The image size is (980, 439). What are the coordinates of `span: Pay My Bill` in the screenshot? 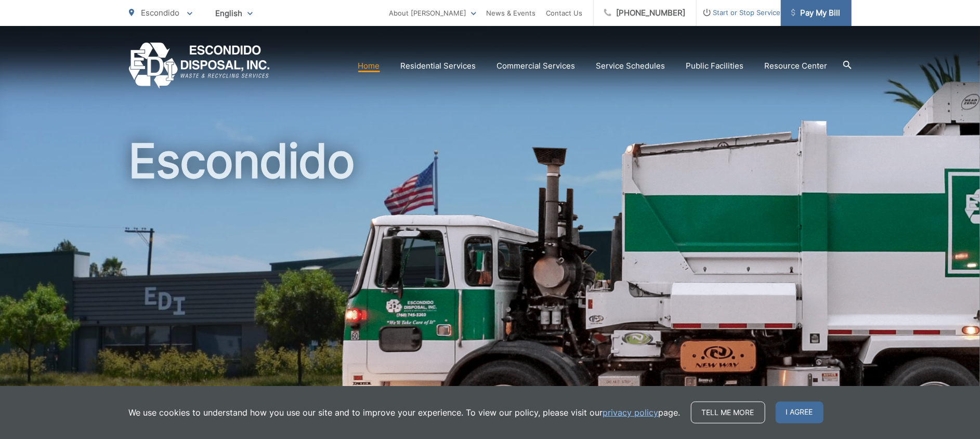 It's located at (816, 13).